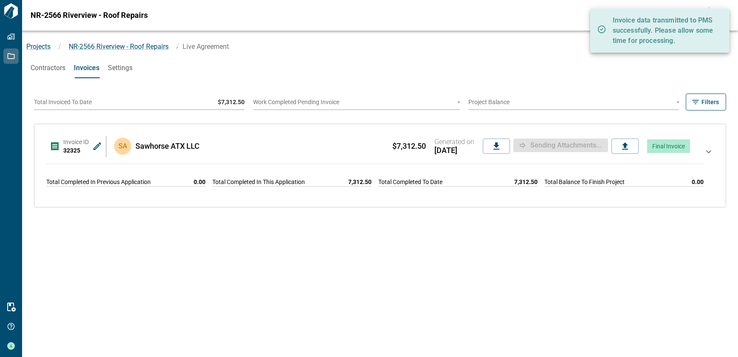  Describe the element at coordinates (167, 146) in the screenshot. I see `span: Sawhorse ATX LLC` at that location.